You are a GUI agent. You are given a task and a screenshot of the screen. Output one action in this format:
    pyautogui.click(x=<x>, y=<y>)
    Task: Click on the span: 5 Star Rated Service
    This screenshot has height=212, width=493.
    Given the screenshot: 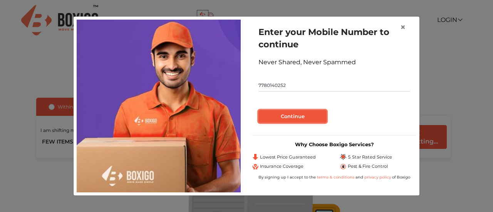 What is the action you would take?
    pyautogui.click(x=370, y=157)
    